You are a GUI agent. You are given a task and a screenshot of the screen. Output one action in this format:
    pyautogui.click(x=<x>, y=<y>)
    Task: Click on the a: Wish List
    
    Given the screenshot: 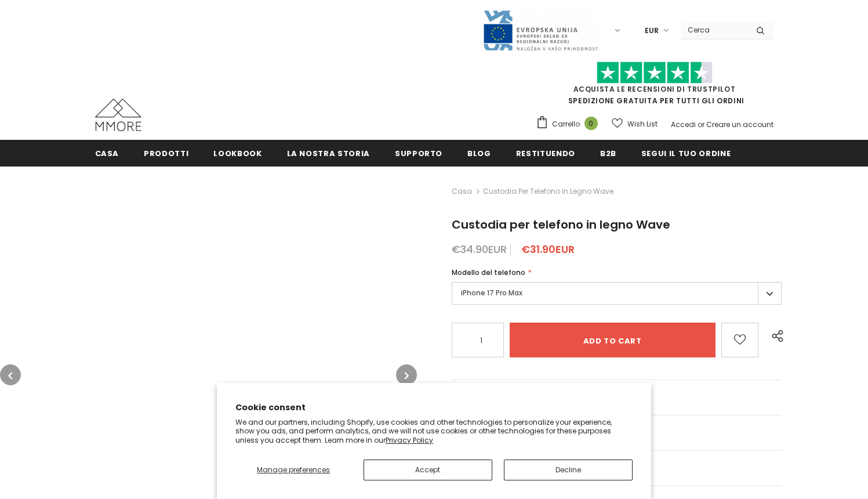 What is the action you would take?
    pyautogui.click(x=635, y=123)
    